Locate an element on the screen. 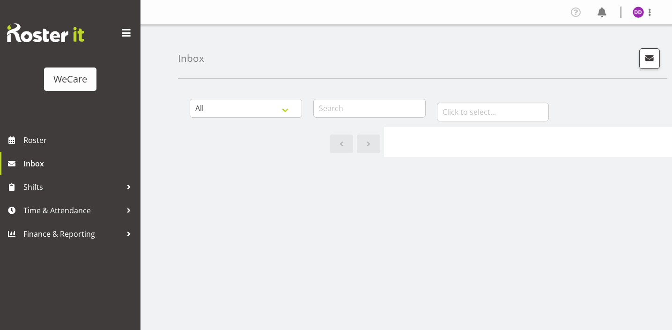  span: Shifts is located at coordinates (73, 187).